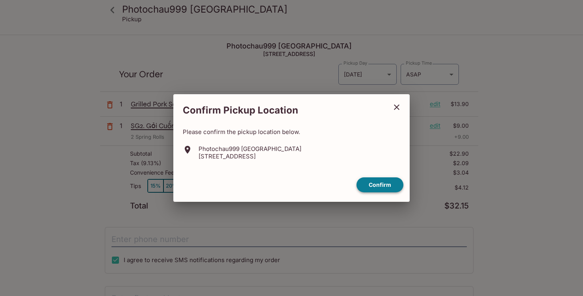 The height and width of the screenshot is (296, 583). Describe the element at coordinates (291, 132) in the screenshot. I see `p: Please confirm the pickup location below.` at that location.